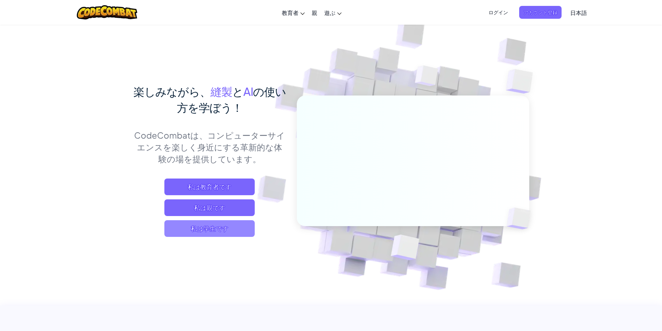 This screenshot has width=662, height=331. I want to click on font: AI, so click(248, 91).